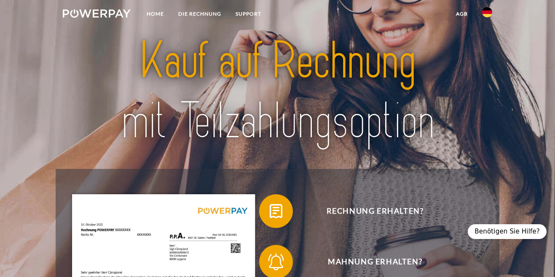 This screenshot has height=277, width=555. Describe the element at coordinates (369, 211) in the screenshot. I see `a: Rechnung erhalten?` at that location.